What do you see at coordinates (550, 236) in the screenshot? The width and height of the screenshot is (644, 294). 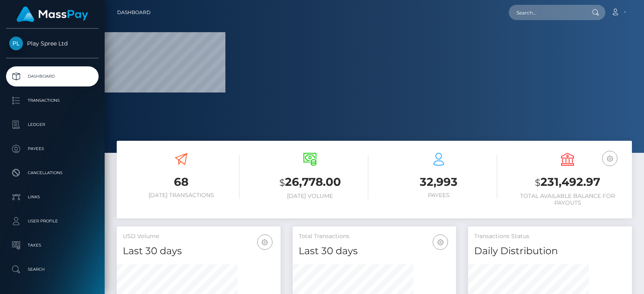 I see `h5: Transactions Status` at bounding box center [550, 236].